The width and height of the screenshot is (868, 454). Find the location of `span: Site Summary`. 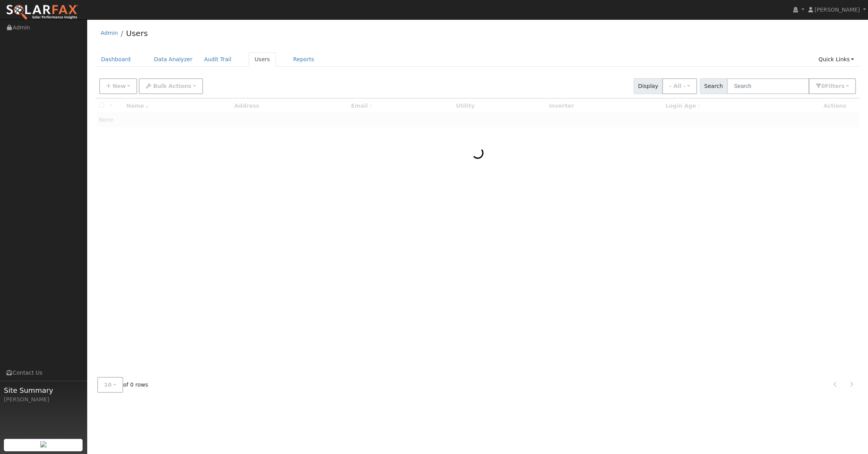

span: Site Summary is located at coordinates (44, 391).